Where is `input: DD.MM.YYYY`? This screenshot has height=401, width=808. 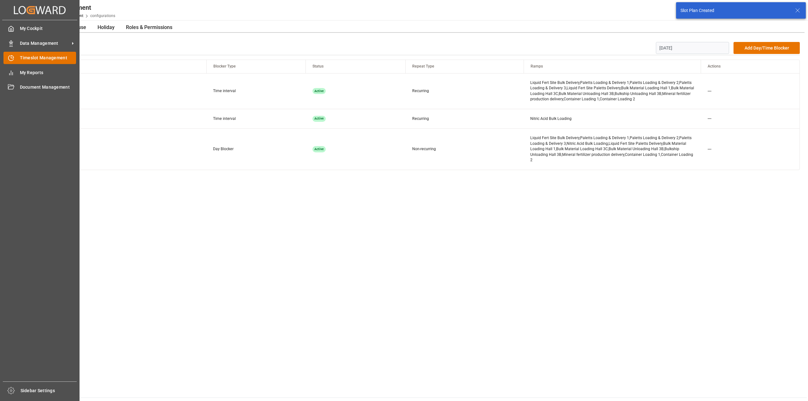
input: DD.MM.YYYY is located at coordinates (692, 48).